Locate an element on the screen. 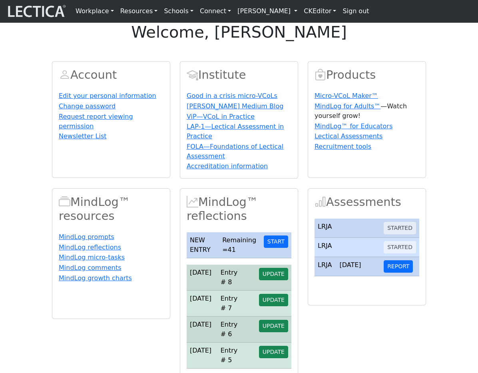  a: MindLog™ for Educators is located at coordinates (353, 126).